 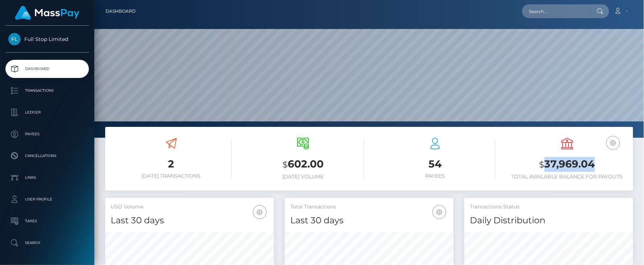 I want to click on p: Taxes, so click(x=47, y=221).